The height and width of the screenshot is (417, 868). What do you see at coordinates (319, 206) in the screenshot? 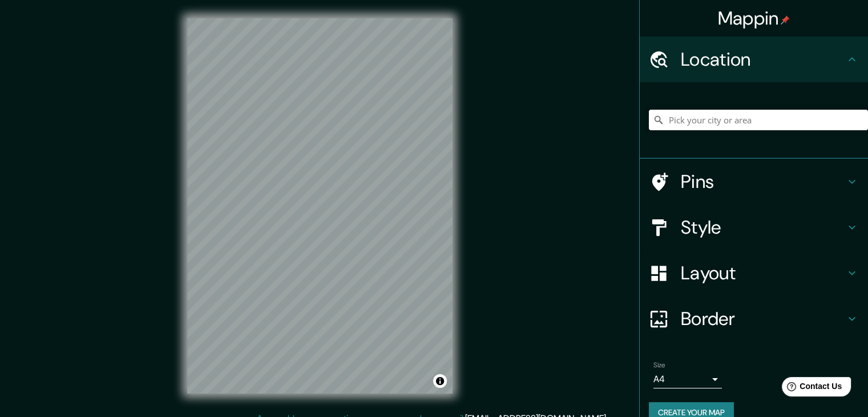
I see `canvas: Map` at bounding box center [319, 206].